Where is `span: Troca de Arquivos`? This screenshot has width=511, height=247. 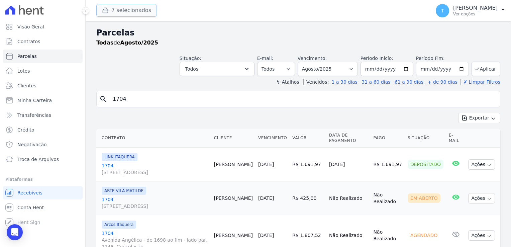 span: Troca de Arquivos is located at coordinates (38, 159).